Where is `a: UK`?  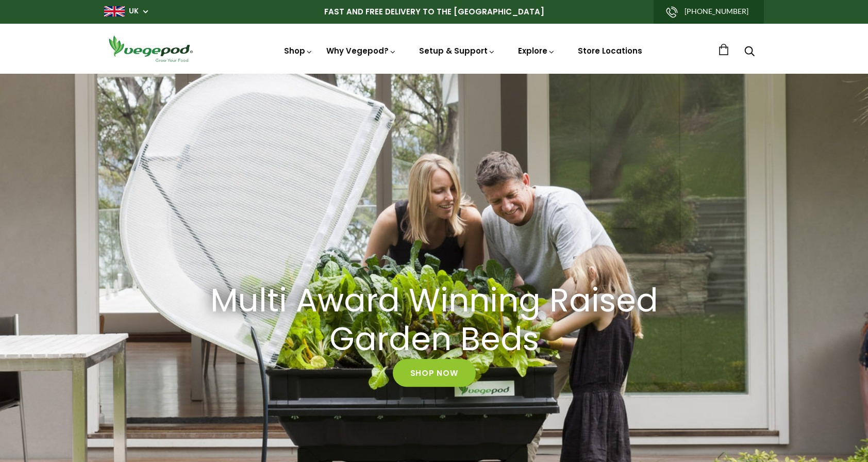 a: UK is located at coordinates (134, 11).